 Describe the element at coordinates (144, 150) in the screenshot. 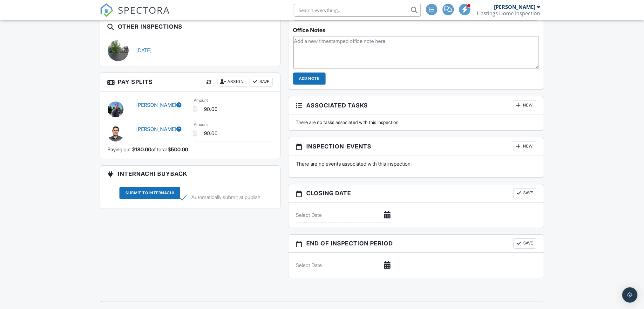

I see `span: 180.00` at that location.